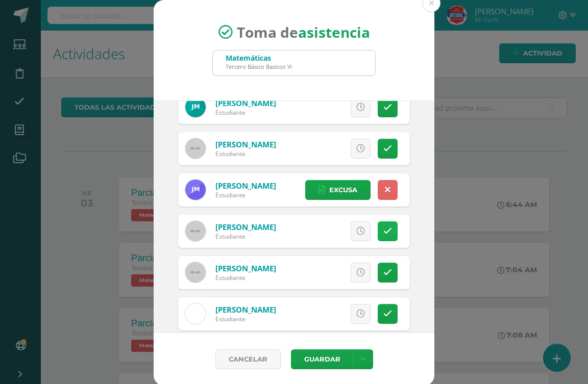 The width and height of the screenshot is (588, 384). I want to click on div: Tercero Básico Basicos 'A', so click(259, 66).